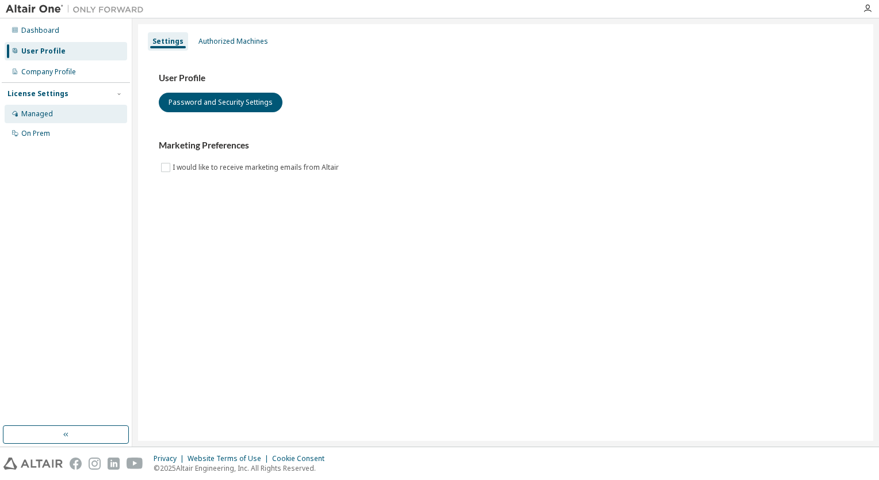 The width and height of the screenshot is (879, 480). I want to click on div: On Prem, so click(36, 134).